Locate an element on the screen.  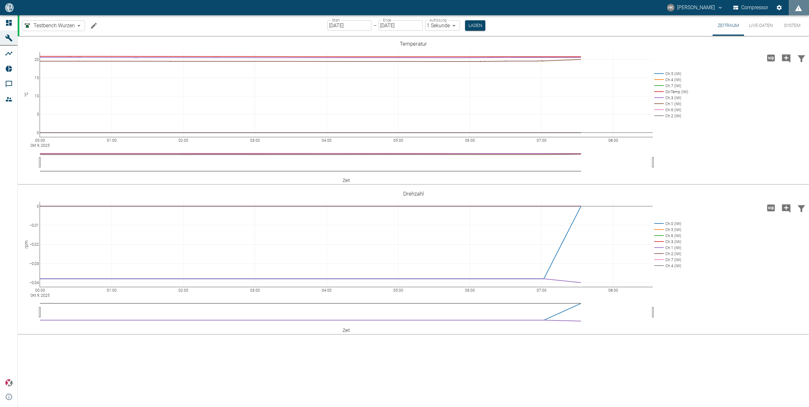
div: 1 Sekunde is located at coordinates (443, 25).